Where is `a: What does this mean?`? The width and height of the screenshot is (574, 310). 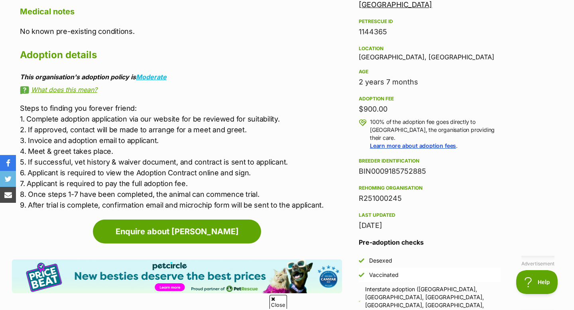 a: What does this mean? is located at coordinates (181, 90).